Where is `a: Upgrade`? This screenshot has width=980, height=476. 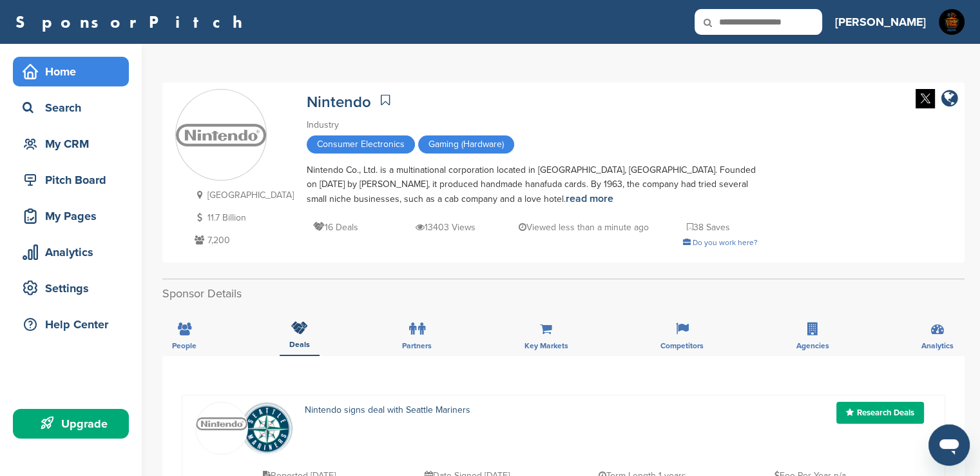
a: Upgrade is located at coordinates (71, 423).